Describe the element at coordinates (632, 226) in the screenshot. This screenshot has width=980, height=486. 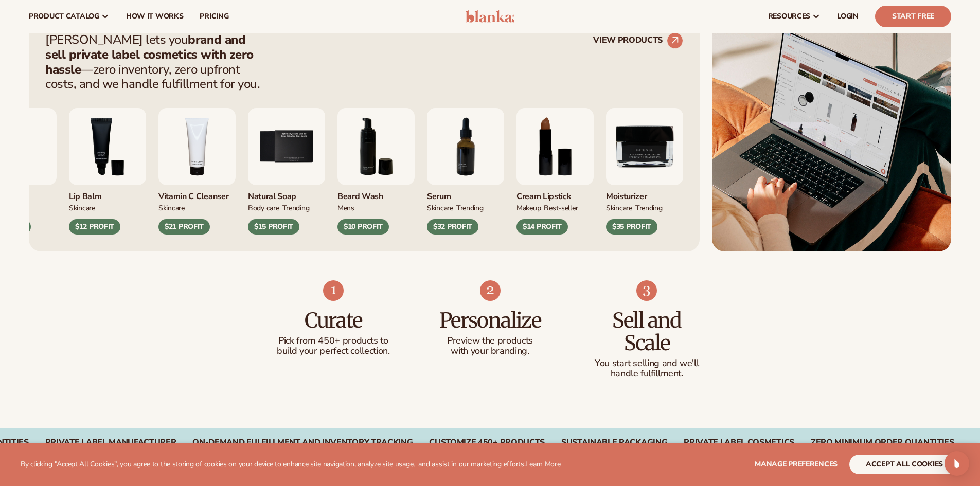
I see `div: $35 PROFIT` at that location.